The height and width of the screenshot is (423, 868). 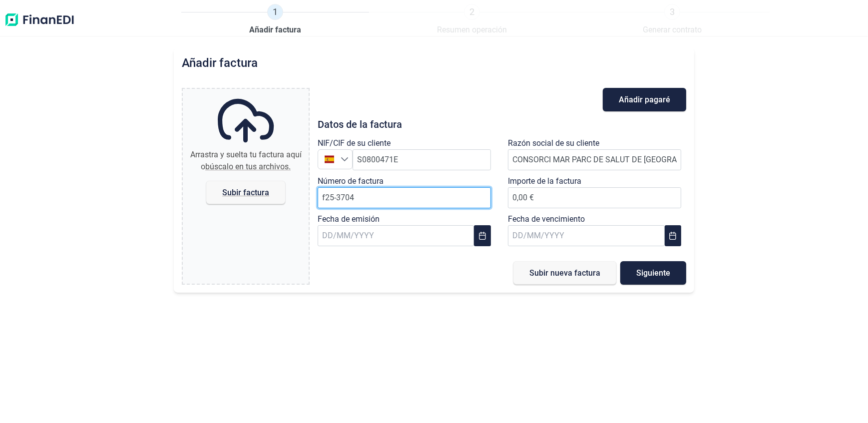 I want to click on span: 1, so click(x=275, y=12).